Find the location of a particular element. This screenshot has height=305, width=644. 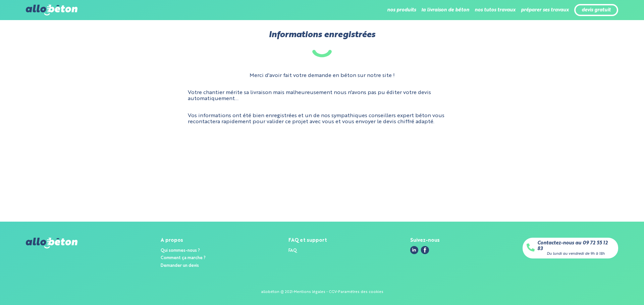

p: Merci d'avoir fait votre demande en béton sur notre site ! is located at coordinates (322, 76).